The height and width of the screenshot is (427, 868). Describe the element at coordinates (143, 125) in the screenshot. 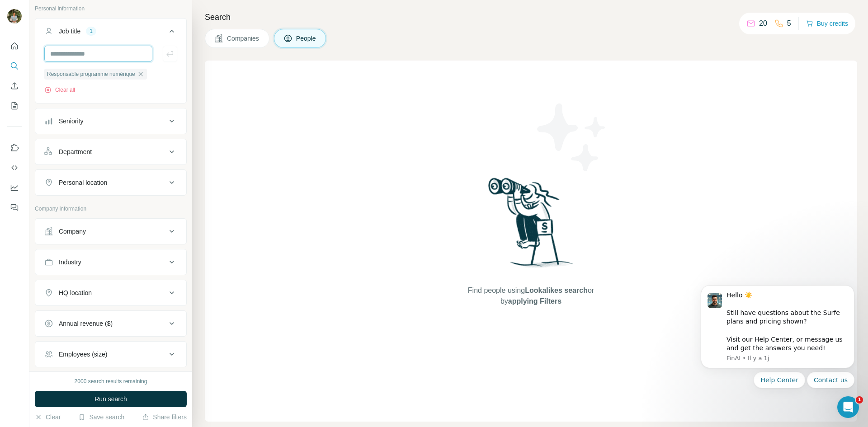

I see `button: Quick reply: Contact us` at that location.